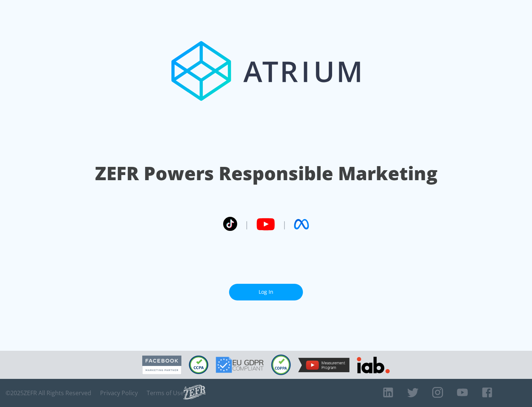  What do you see at coordinates (48, 393) in the screenshot?
I see `span: © 2025 ZEFR All Rights Reserved` at bounding box center [48, 393].